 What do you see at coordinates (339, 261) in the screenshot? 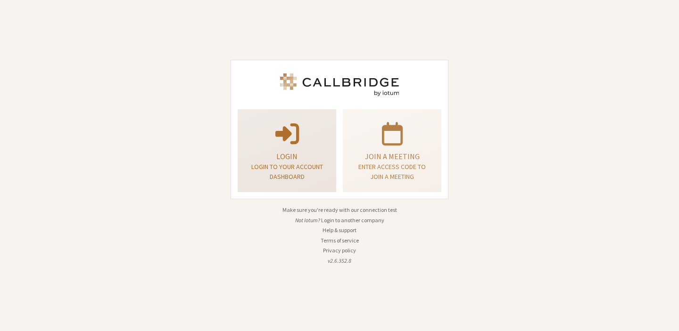
I see `li: v2.6.352.8` at bounding box center [339, 261].